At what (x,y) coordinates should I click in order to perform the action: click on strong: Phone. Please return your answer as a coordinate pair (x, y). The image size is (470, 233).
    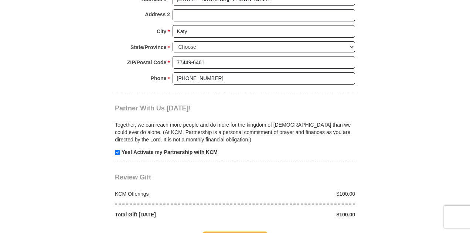
    Looking at the image, I should click on (159, 78).